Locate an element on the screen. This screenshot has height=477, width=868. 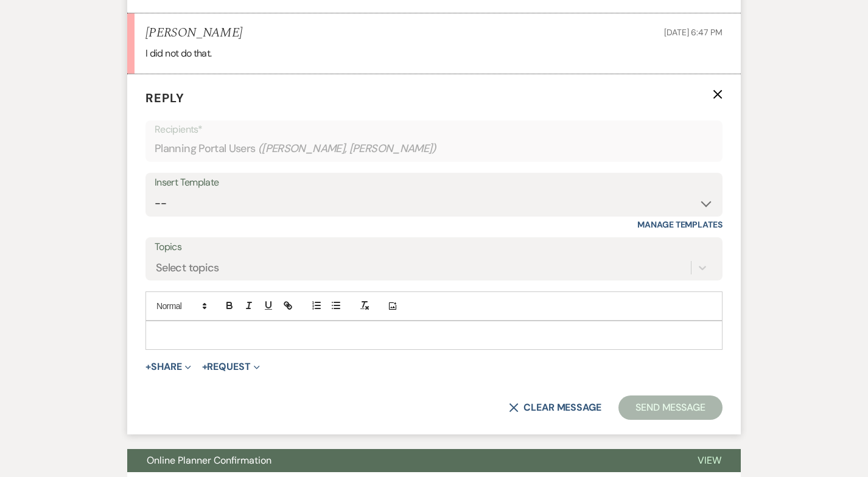
button: Request is located at coordinates (231, 367).